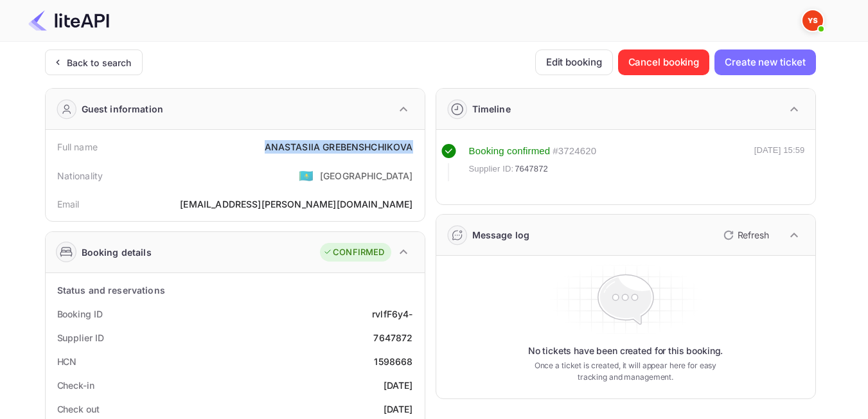 The image size is (868, 419). I want to click on button: Create new ticket, so click(765, 63).